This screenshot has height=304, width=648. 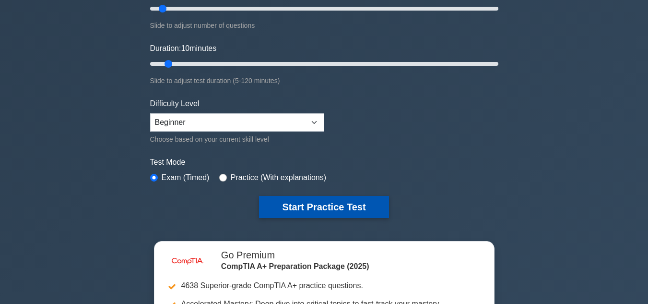 I want to click on span: 10, so click(x=185, y=48).